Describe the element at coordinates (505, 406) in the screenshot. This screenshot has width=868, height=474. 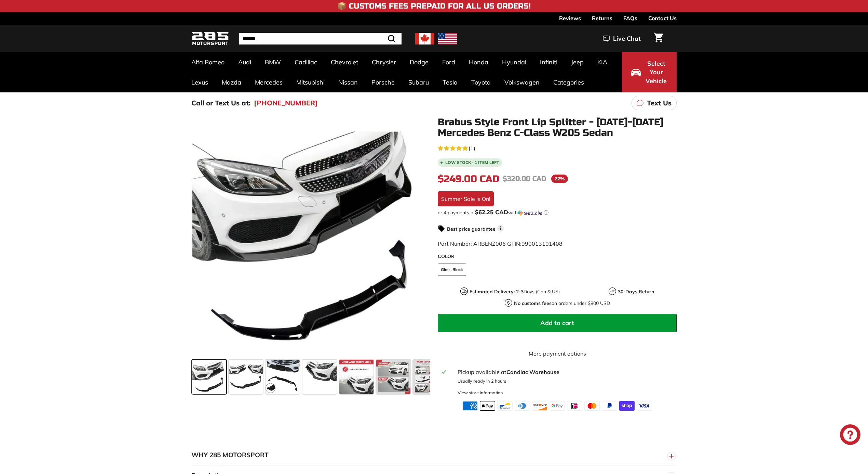
I see `img: bancontact` at that location.